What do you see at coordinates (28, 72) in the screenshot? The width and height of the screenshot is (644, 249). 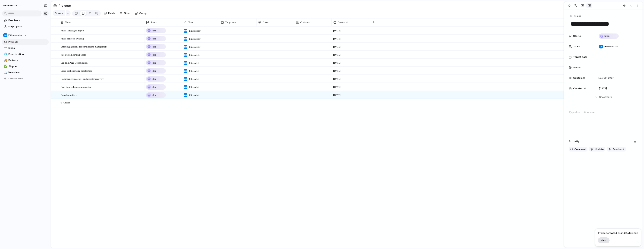 I see `span: New view` at bounding box center [28, 72].